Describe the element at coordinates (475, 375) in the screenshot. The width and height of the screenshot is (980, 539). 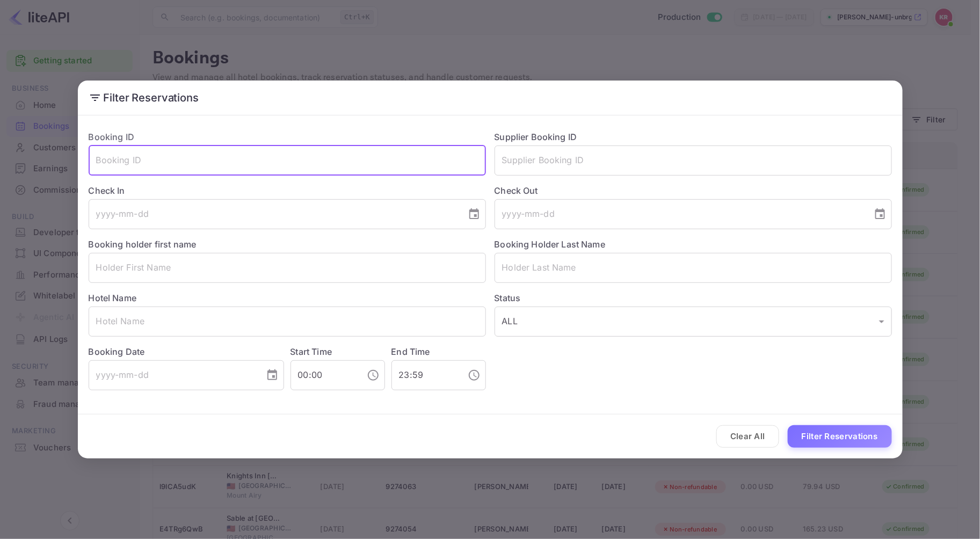
I see `button: Choose time, selected time is 11:59 PM` at that location.